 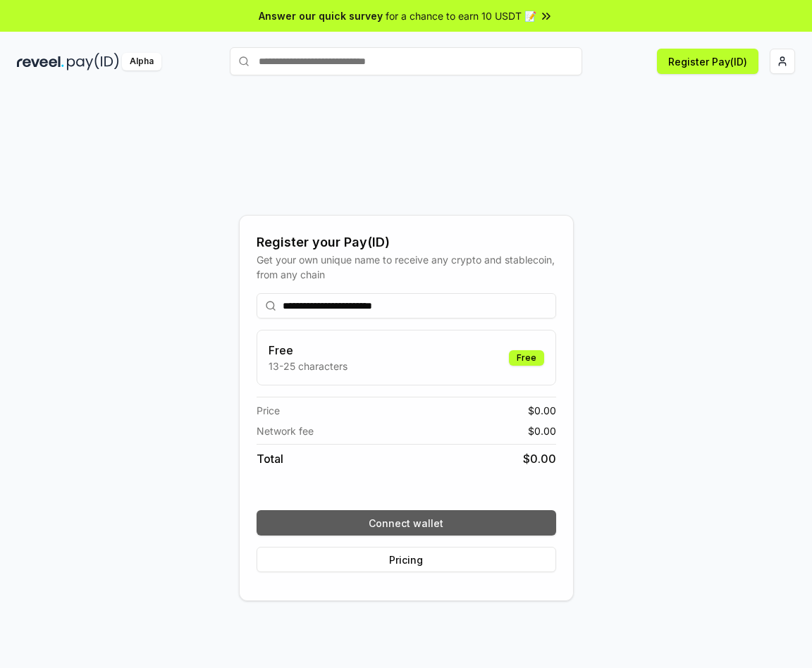 What do you see at coordinates (141, 61) in the screenshot?
I see `div: Alpha` at bounding box center [141, 61].